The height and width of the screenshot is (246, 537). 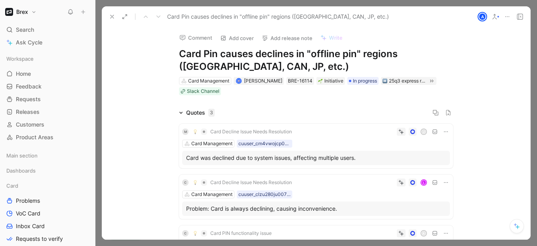 I want to click on button: Add release note, so click(x=287, y=38).